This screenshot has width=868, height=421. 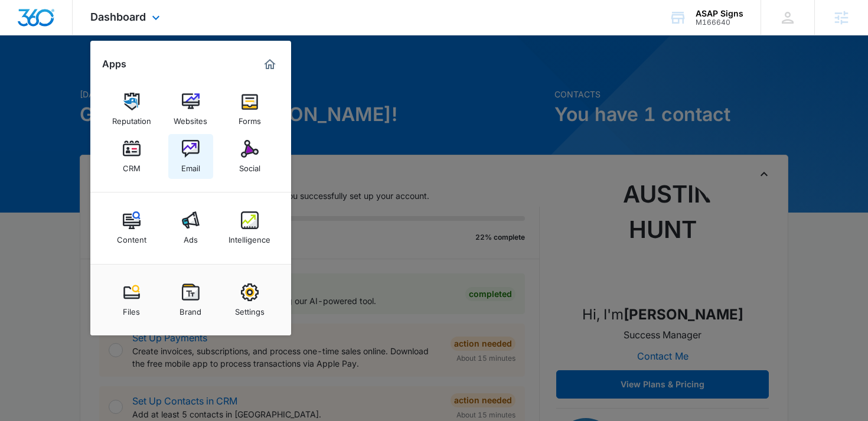 I want to click on a: Forms, so click(x=250, y=109).